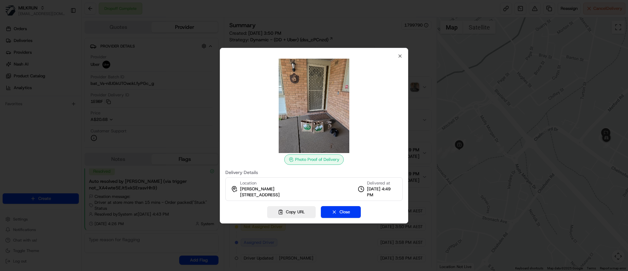  Describe the element at coordinates (382, 183) in the screenshot. I see `span: Delivered at` at that location.